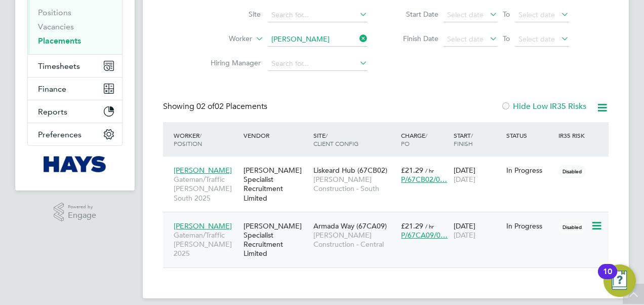 The width and height of the screenshot is (644, 305). I want to click on div: Start, so click(477, 139).